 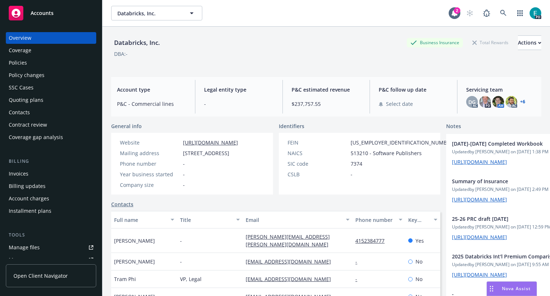 I want to click on a: Installment plans, so click(x=51, y=211).